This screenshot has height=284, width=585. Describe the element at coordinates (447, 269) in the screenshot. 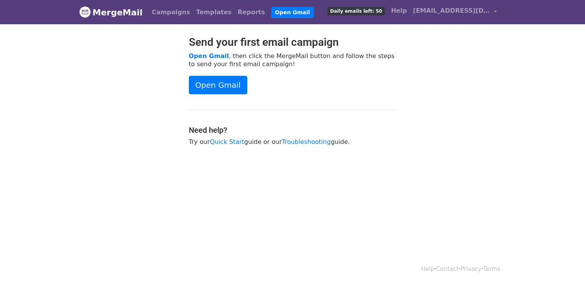

I see `a: Contact` at that location.